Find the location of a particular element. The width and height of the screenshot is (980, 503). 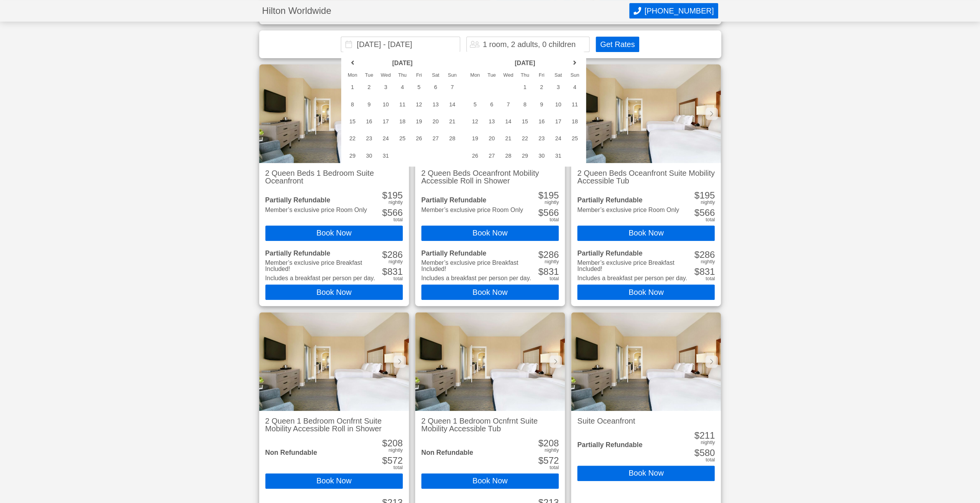

a: next month is located at coordinates (574, 63).